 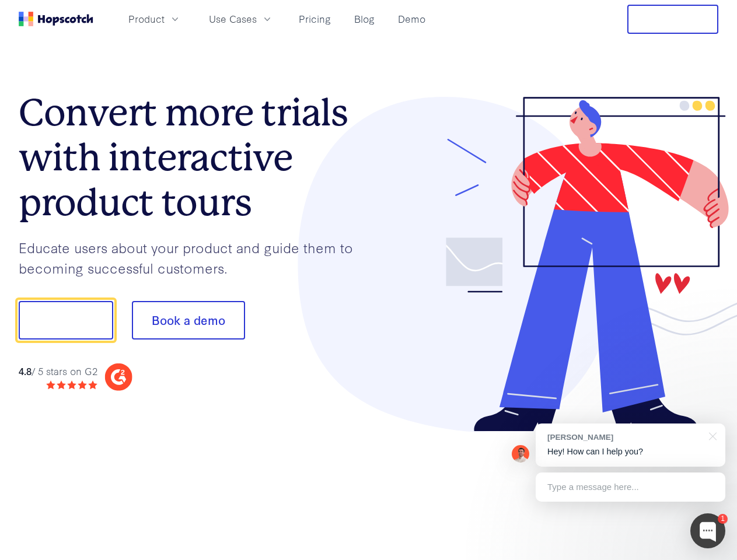 What do you see at coordinates (194, 157) in the screenshot?
I see `h1: Convert more trials with interactive product tours` at bounding box center [194, 157].